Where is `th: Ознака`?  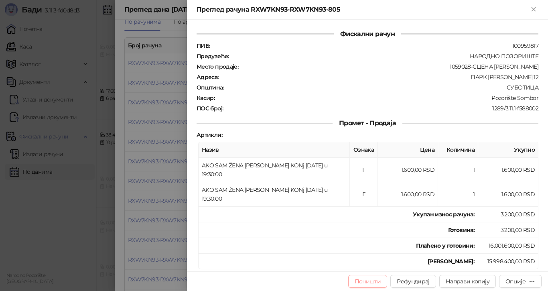
th: Ознака is located at coordinates (364, 150).